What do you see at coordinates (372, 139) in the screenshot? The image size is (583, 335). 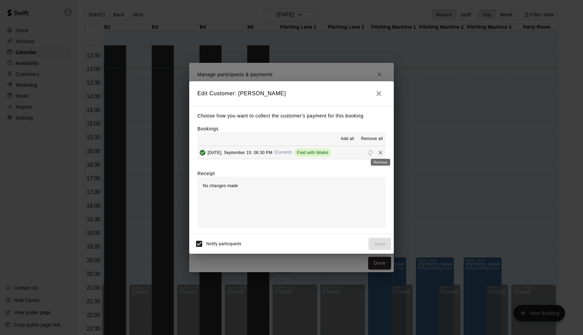 I see `span: Remove all` at bounding box center [372, 139].